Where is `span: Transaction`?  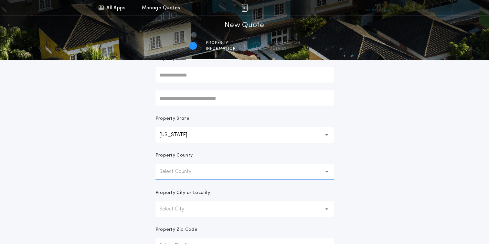 span: Transaction is located at coordinates (285, 43).